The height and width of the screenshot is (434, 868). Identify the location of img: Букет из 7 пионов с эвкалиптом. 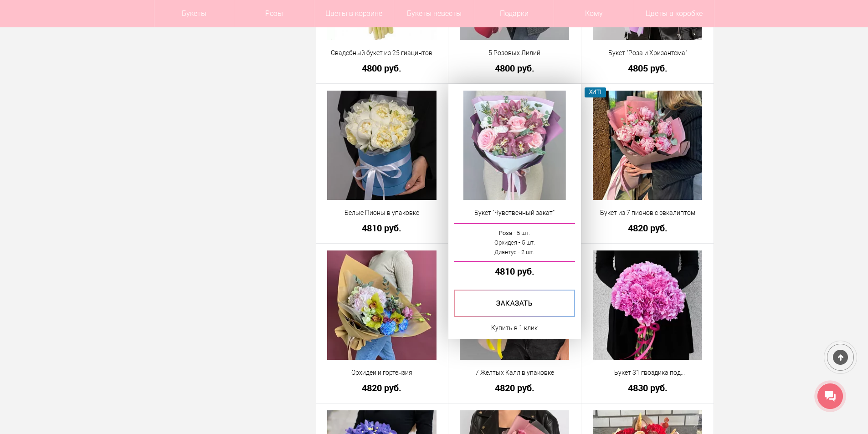
(647, 145).